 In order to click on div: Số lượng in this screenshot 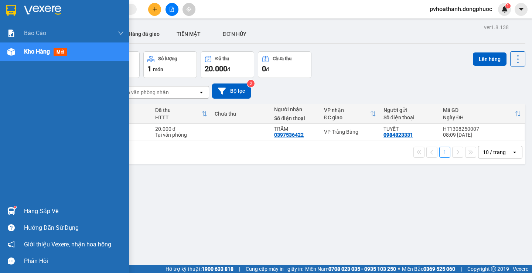, I will do `click(168, 59)`.